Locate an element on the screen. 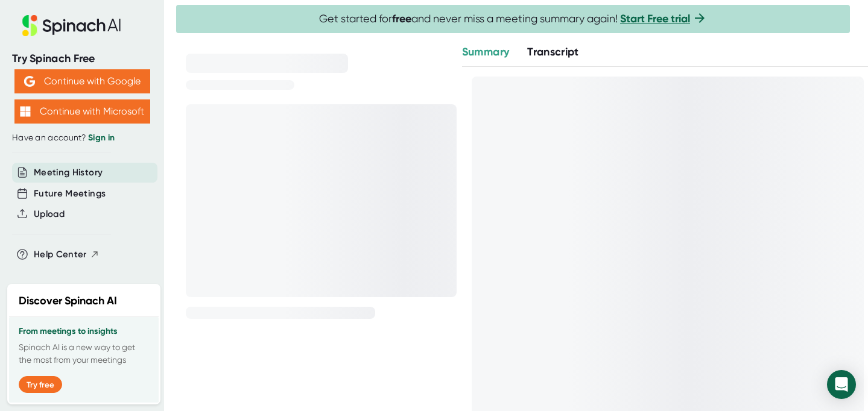  img: Aehbyd4JwY73AAAAAElFTkSuQmCC is located at coordinates (30, 82).